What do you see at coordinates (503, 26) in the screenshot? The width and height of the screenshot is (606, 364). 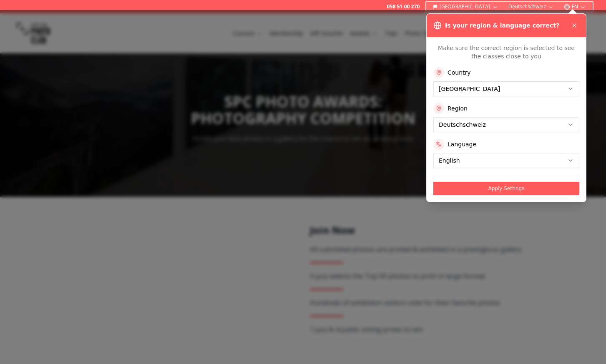 I see `h3: Is your region & language correct?` at bounding box center [503, 26].